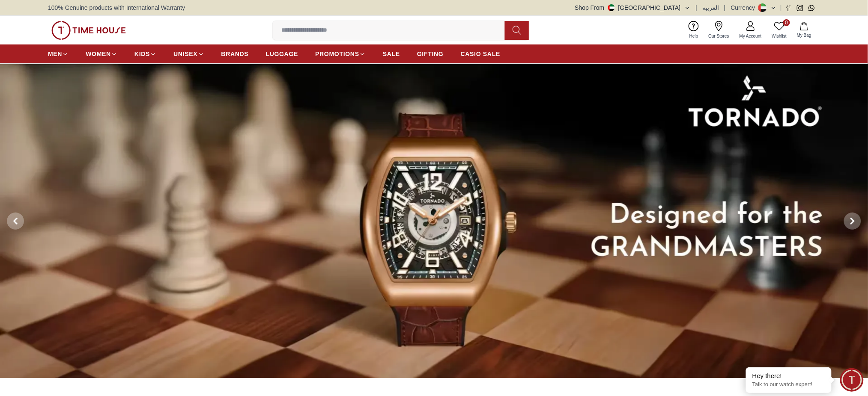 This screenshot has height=396, width=868. I want to click on a: Instagram, so click(800, 8).